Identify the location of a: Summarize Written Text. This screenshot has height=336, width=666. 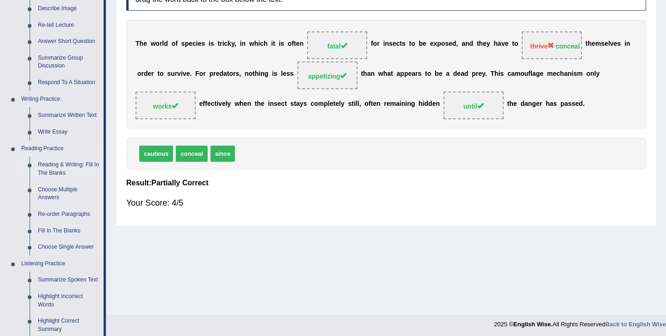
(68, 116).